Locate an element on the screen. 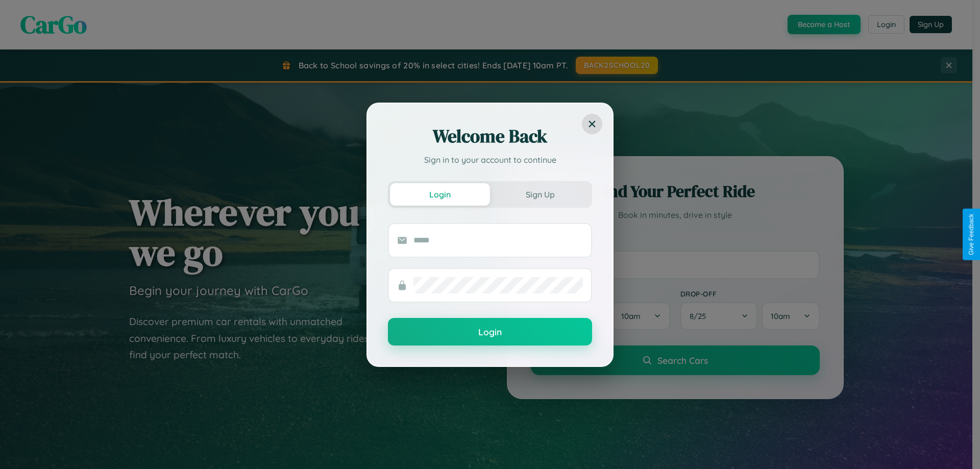 This screenshot has width=980, height=469. p: Sign in to your account to continue is located at coordinates (490, 160).